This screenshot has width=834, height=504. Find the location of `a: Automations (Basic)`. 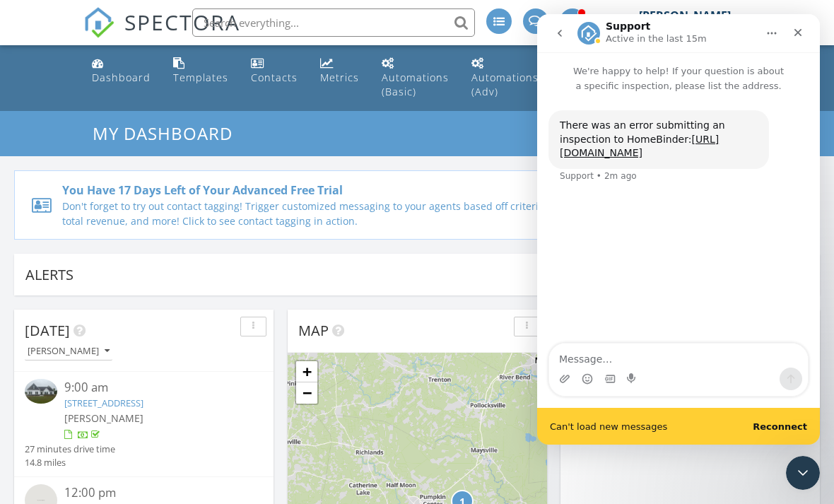

a: Automations (Basic) is located at coordinates (415, 78).